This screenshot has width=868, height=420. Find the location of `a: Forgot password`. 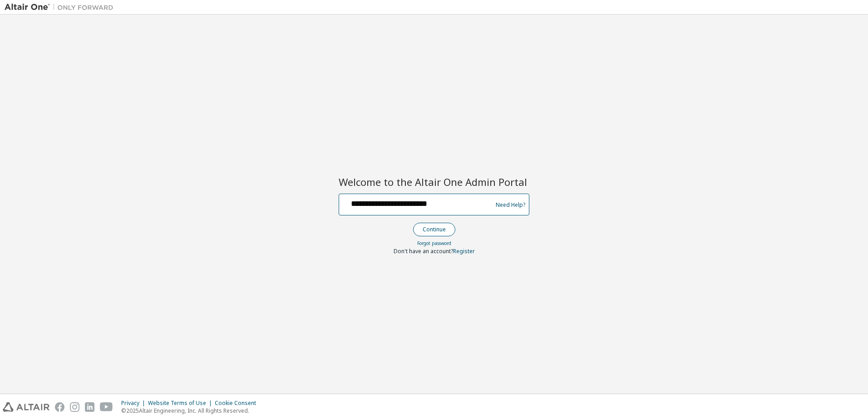

a: Forgot password is located at coordinates (434, 243).